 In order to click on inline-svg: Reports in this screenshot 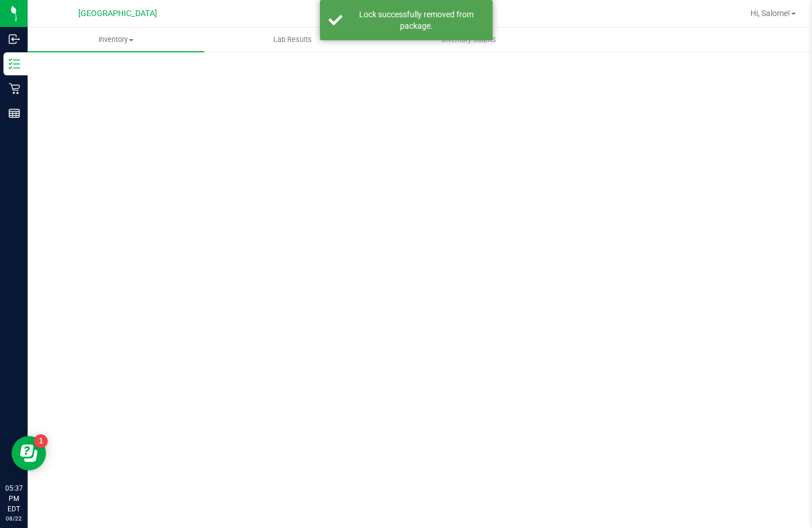, I will do `click(14, 114)`.